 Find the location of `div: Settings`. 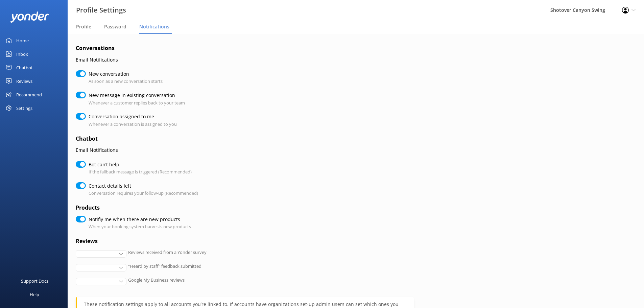

div: Settings is located at coordinates (24, 108).